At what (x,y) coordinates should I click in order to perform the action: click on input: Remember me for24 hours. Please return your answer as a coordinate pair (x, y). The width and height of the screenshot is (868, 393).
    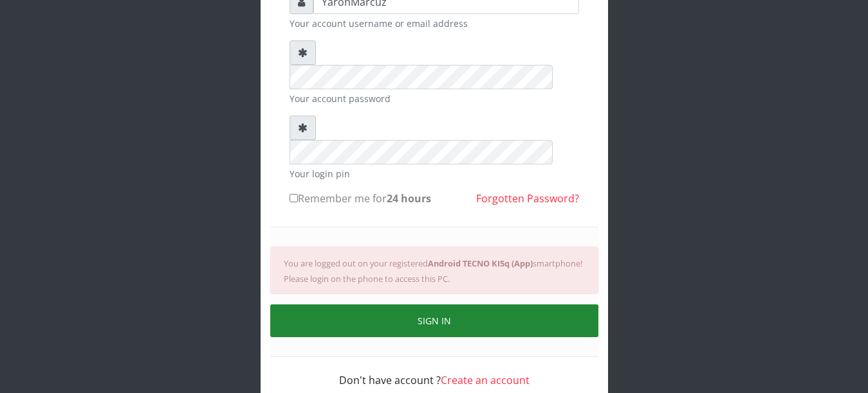
    Looking at the image, I should click on (293, 198).